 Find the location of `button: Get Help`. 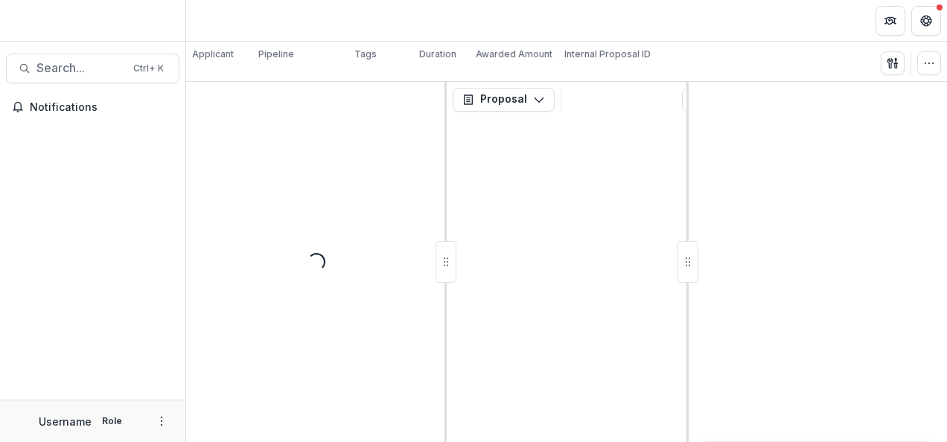

button: Get Help is located at coordinates (926, 21).